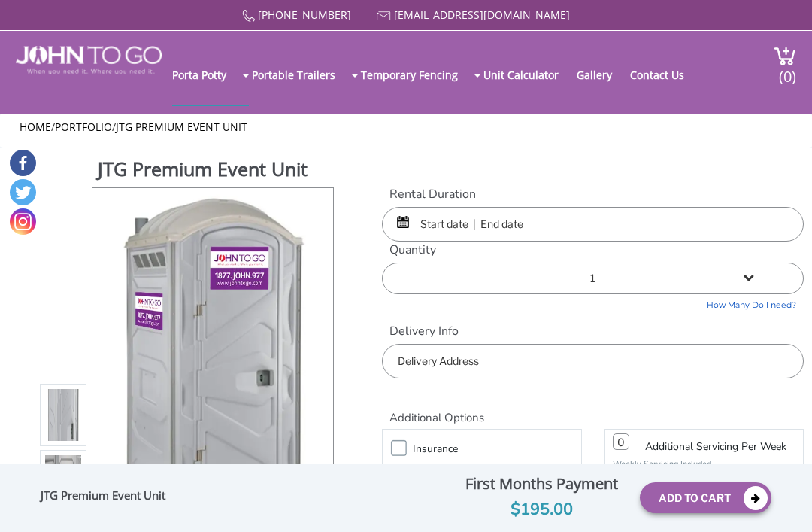 The width and height of the screenshot is (812, 532). What do you see at coordinates (602, 75) in the screenshot?
I see `a: Gallery` at bounding box center [602, 75].